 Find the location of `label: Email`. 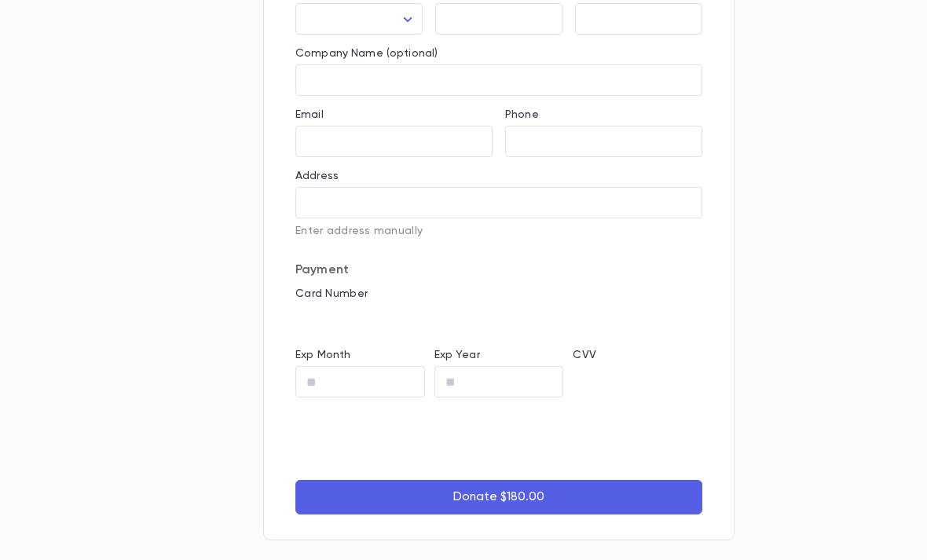

label: Email is located at coordinates (309, 116).